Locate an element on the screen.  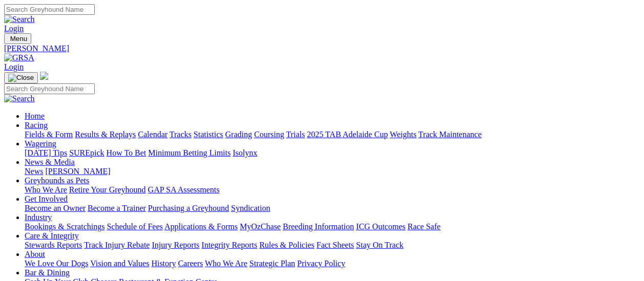
a: Syndication is located at coordinates (250, 208).